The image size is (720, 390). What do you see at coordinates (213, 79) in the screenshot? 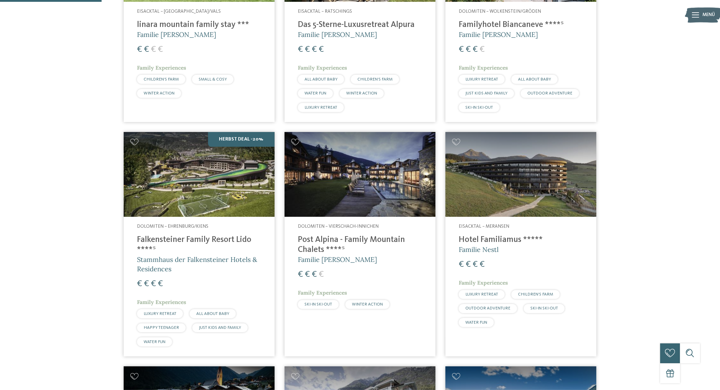
I see `span: SMALL & COSY` at bounding box center [213, 79].